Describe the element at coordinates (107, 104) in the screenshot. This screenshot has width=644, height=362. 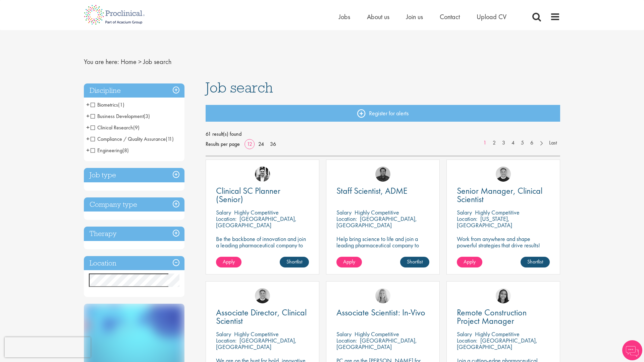
I see `span: Biometrics` at that location.